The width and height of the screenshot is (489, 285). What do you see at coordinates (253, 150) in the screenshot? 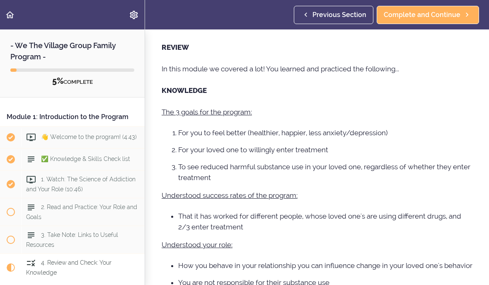
I see `span: For your loved one to willingly enter treatment` at bounding box center [253, 150].